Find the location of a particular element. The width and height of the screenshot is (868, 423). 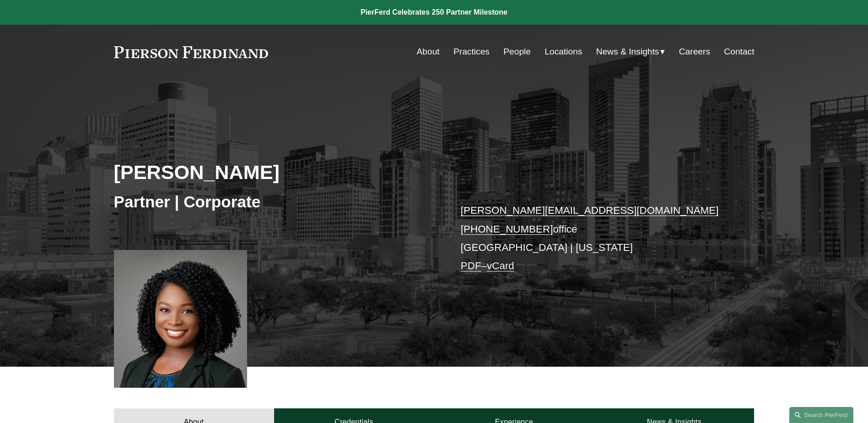

a: About is located at coordinates (428, 52).